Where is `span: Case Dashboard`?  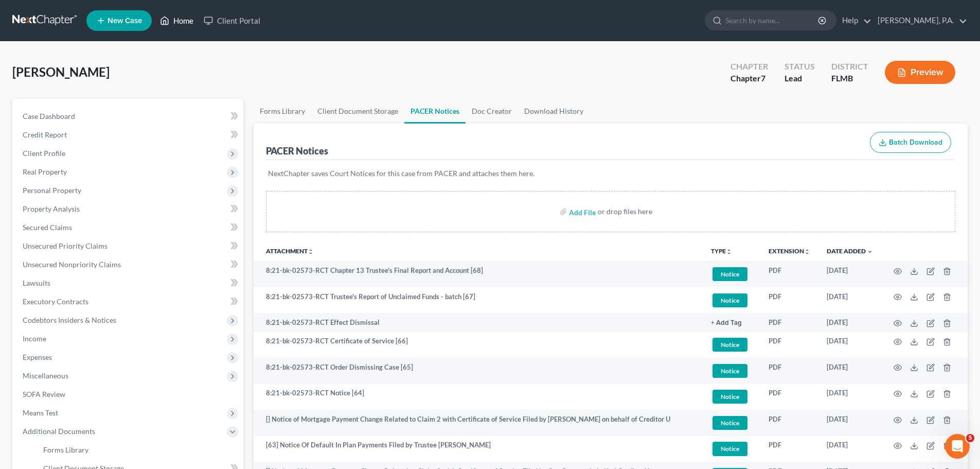
span: Case Dashboard is located at coordinates (49, 116).